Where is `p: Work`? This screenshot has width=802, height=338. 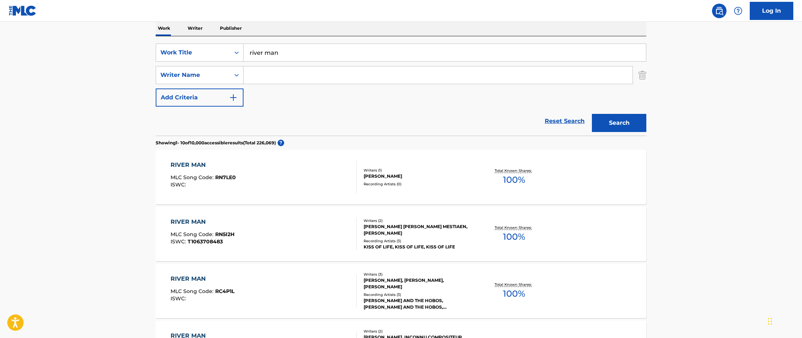 p: Work is located at coordinates (164, 28).